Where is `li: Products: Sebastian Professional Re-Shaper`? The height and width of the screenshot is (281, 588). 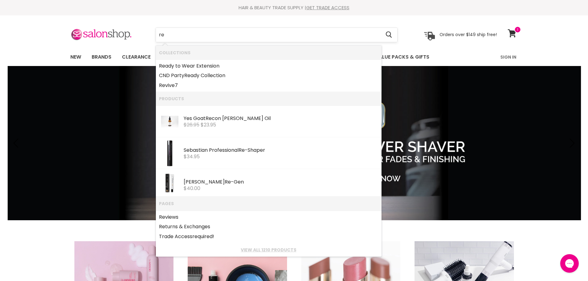 li: Products: Sebastian Professional Re-Shaper is located at coordinates (269, 153).